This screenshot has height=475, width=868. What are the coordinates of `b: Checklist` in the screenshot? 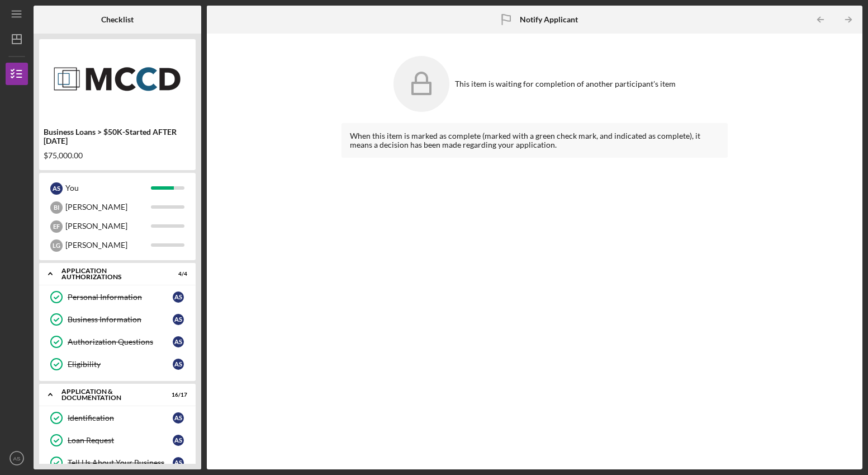 It's located at (118, 20).